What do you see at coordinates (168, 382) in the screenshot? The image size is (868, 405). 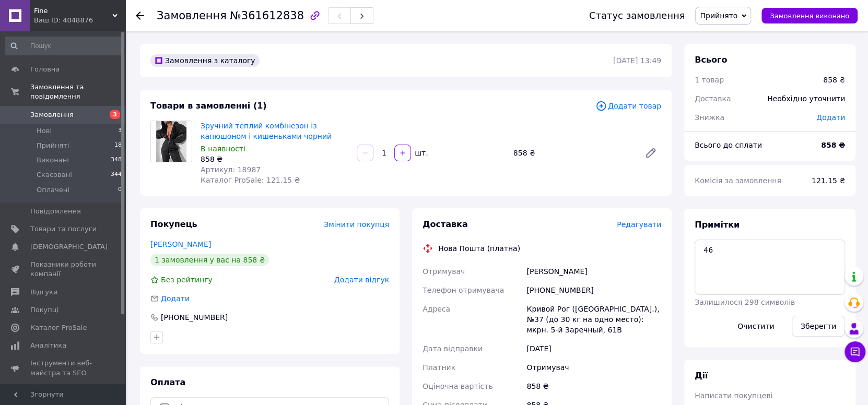 I see `span: Оплата` at bounding box center [168, 382].